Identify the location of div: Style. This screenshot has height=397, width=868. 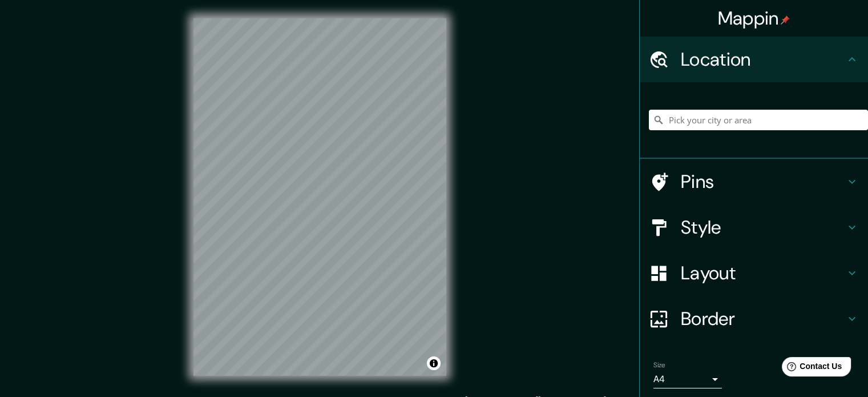
(754, 227).